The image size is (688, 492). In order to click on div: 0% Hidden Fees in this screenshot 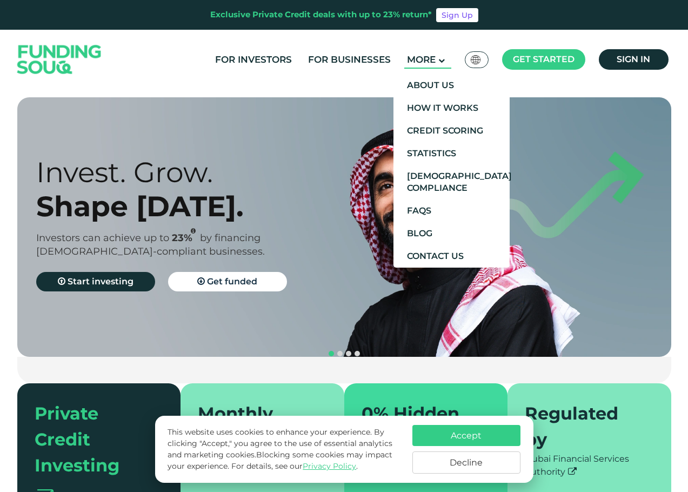, I will do `click(420, 427)`.